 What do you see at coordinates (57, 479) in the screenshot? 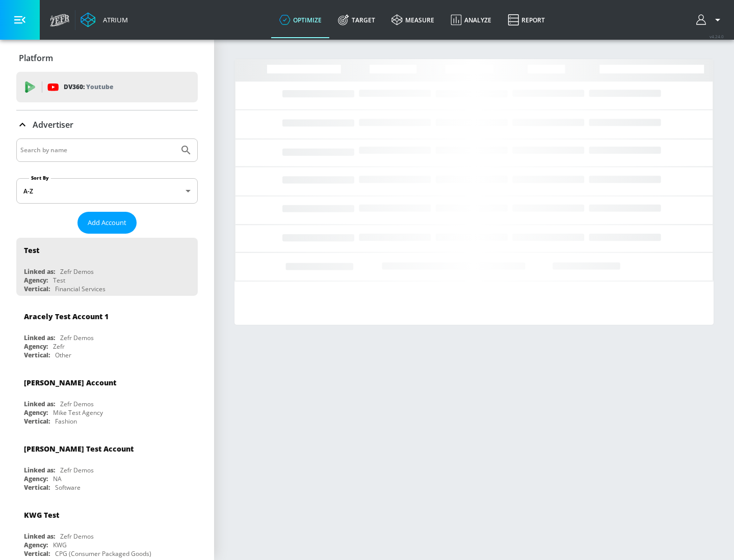
I see `div: NA` at bounding box center [57, 479].